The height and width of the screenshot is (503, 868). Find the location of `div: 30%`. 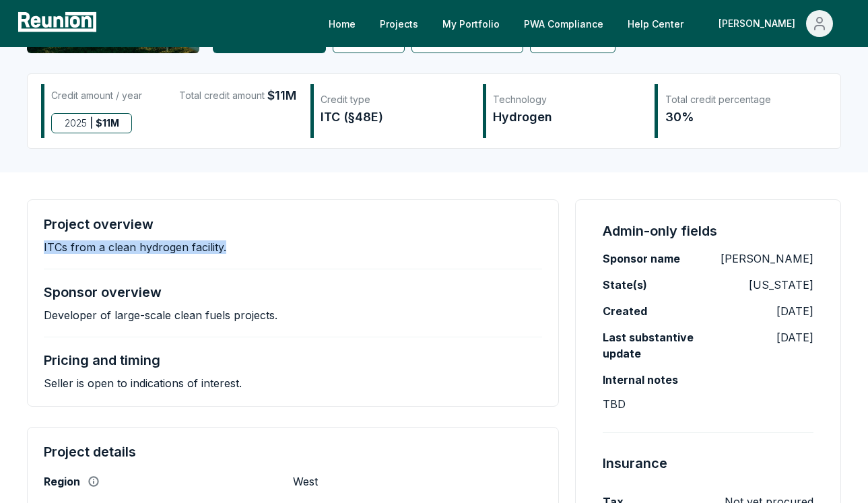

div: 30% is located at coordinates (738, 117).